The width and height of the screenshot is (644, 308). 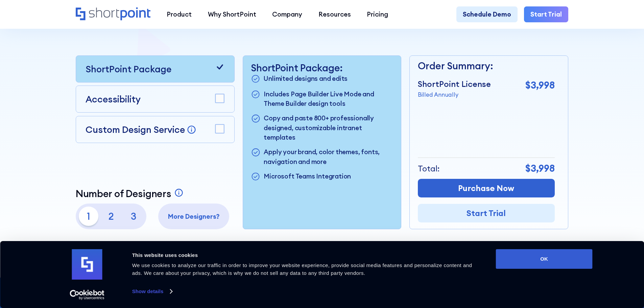 I want to click on p: 3, so click(x=133, y=216).